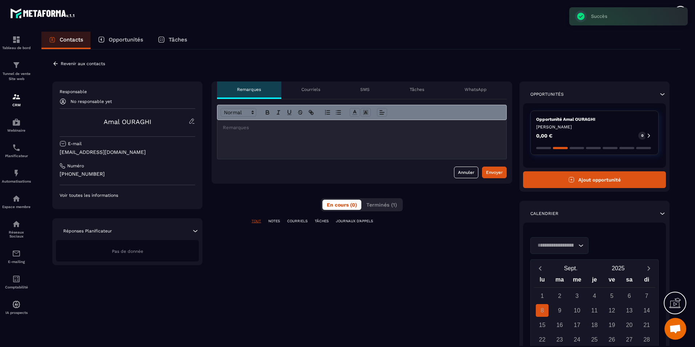  What do you see at coordinates (16, 312) in the screenshot?
I see `p: IA prospects` at bounding box center [16, 312].